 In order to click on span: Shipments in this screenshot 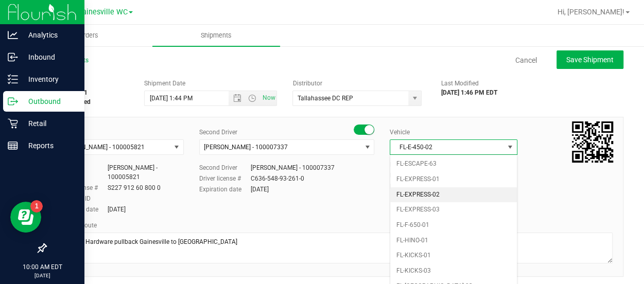, I will do `click(217, 36)`.